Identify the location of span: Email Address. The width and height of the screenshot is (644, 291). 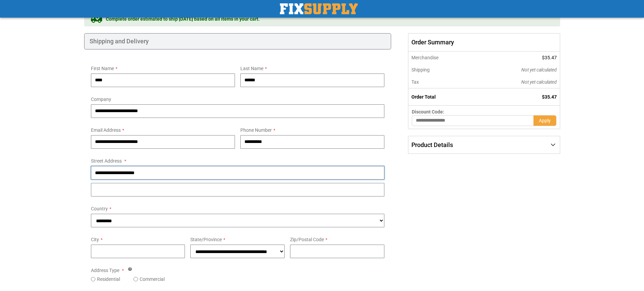
(106, 130).